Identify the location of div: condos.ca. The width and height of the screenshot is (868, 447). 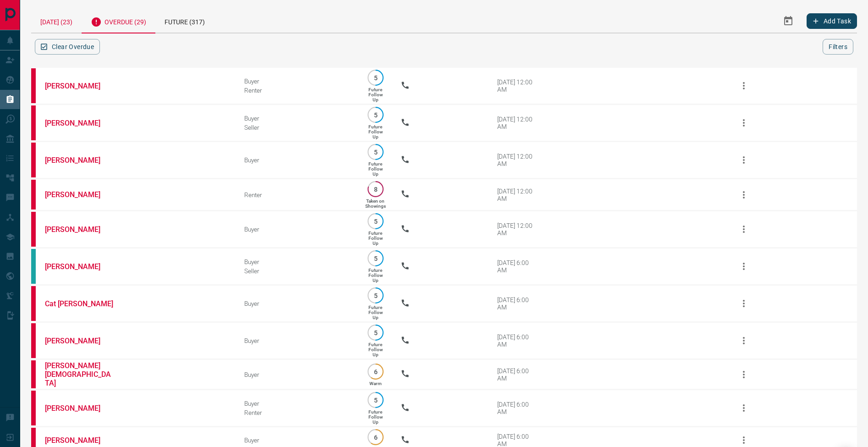
(33, 266).